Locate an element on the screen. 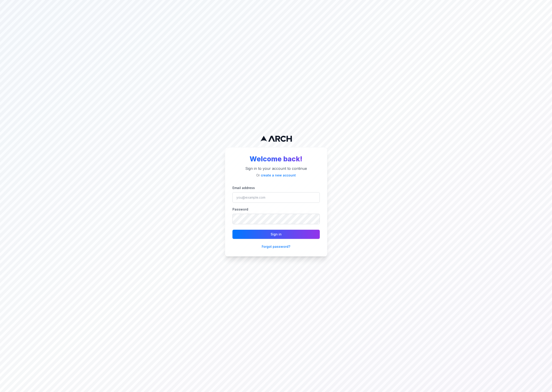  input: you@example.com is located at coordinates (276, 198).